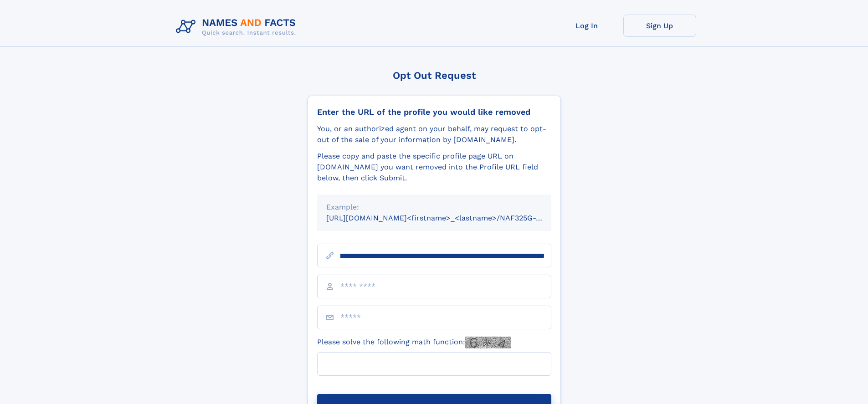  Describe the element at coordinates (238, 27) in the screenshot. I see `img: Logo Names and Facts` at that location.